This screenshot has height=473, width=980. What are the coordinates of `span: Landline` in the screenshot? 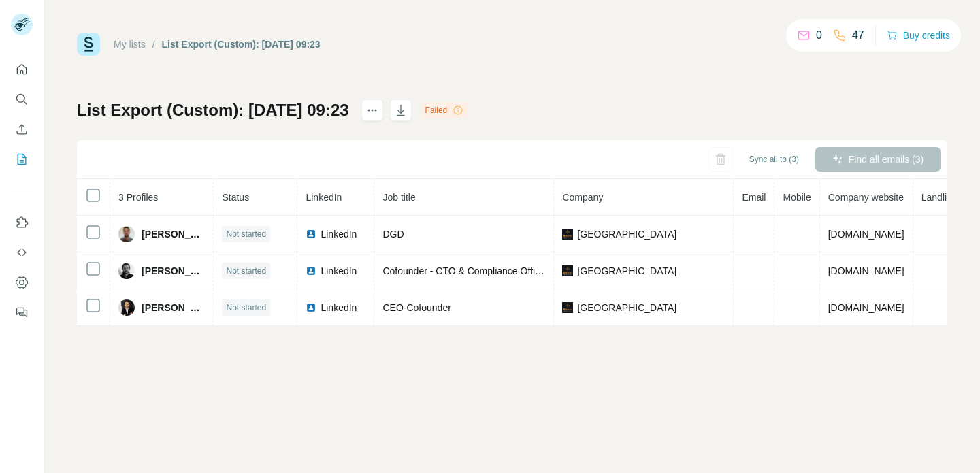 It's located at (939, 198).